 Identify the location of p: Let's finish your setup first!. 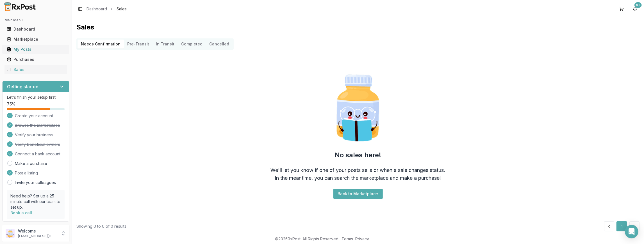
(36, 98).